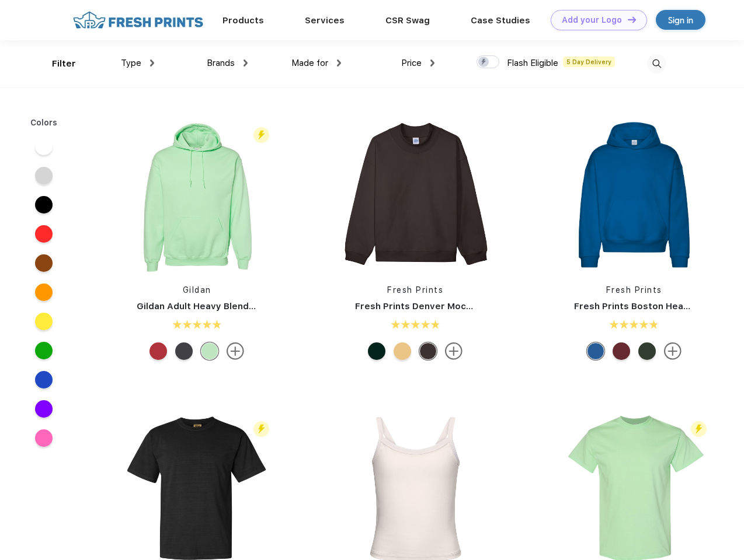  Describe the element at coordinates (657, 64) in the screenshot. I see `img: desktop_search.svg` at that location.